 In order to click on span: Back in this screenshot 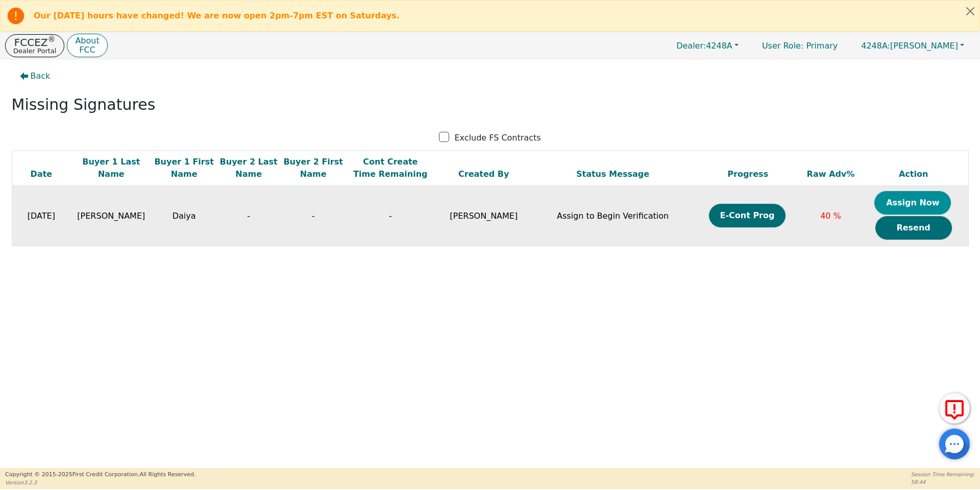, I will do `click(40, 76)`.